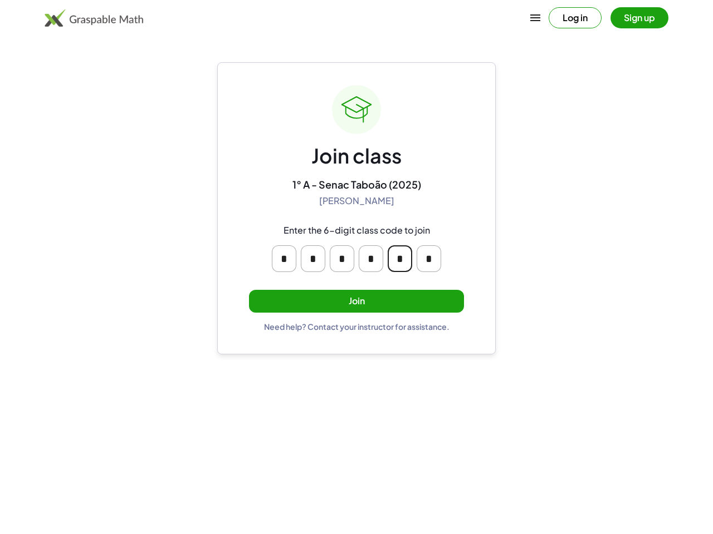 The height and width of the screenshot is (534, 713). Describe the element at coordinates (371, 259) in the screenshot. I see `input: Please enter OTP character 4` at that location.